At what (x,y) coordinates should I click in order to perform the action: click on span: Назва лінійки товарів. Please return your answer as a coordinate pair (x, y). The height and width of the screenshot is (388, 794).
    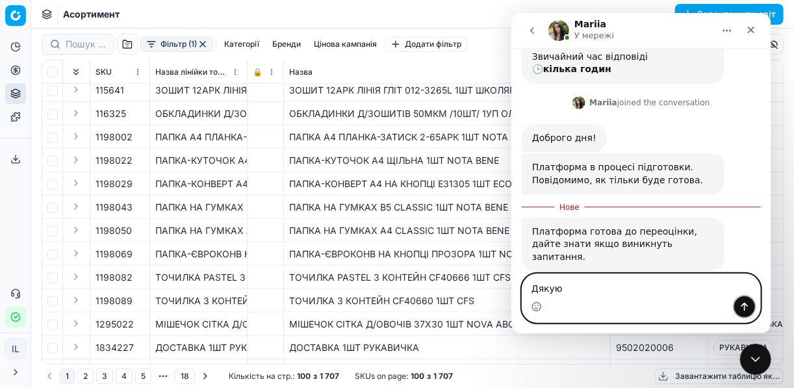
    Looking at the image, I should click on (192, 72).